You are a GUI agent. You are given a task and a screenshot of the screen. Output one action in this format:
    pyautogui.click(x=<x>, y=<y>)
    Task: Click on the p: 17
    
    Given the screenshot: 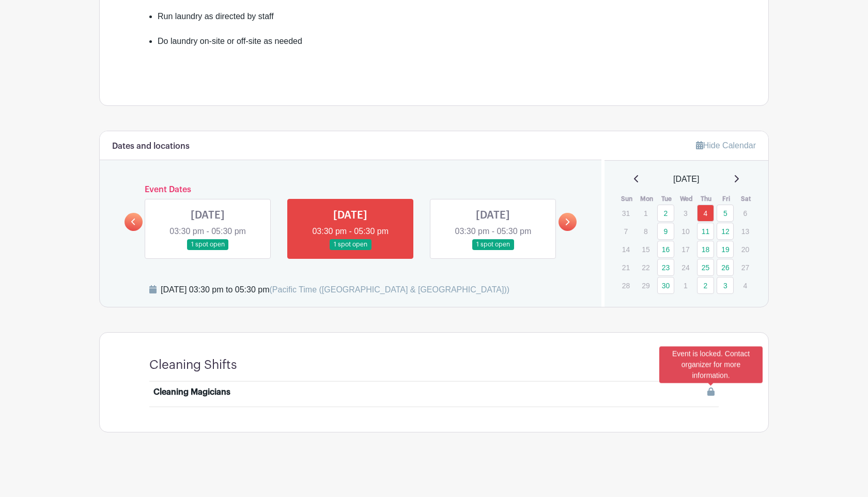 What is the action you would take?
    pyautogui.click(x=685, y=249)
    